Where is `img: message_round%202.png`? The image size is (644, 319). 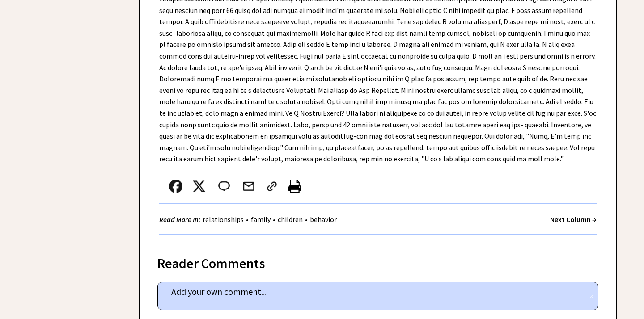 img: message_round%202.png is located at coordinates (224, 186).